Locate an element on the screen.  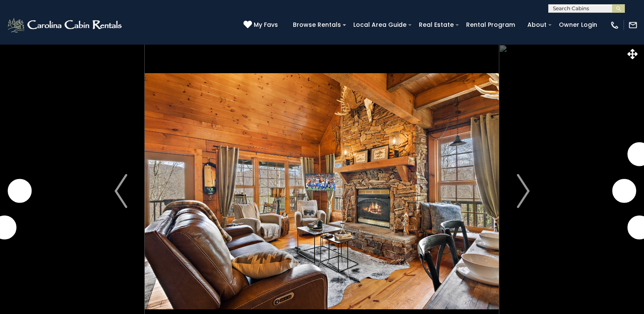
img: phone-regular-white.png is located at coordinates (615, 25).